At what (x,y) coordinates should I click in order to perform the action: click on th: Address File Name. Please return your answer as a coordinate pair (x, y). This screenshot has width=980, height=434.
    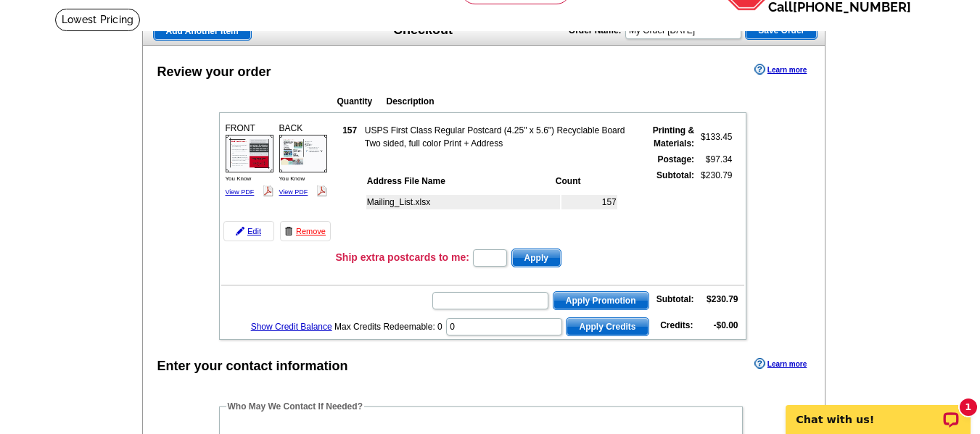
    Looking at the image, I should click on (460, 181).